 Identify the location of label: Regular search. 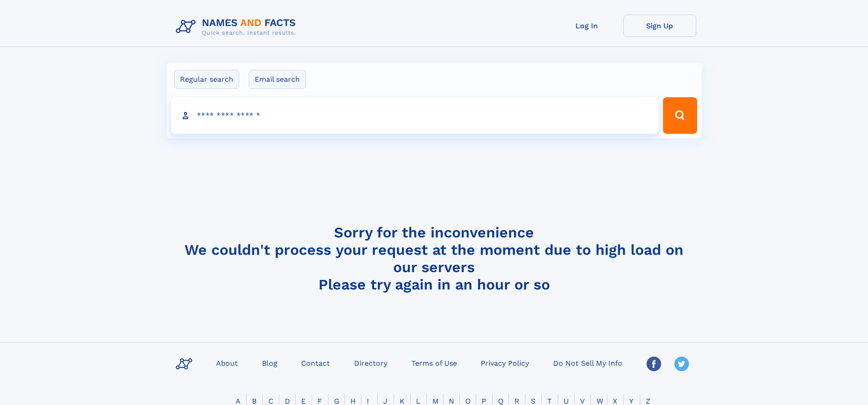
(207, 79).